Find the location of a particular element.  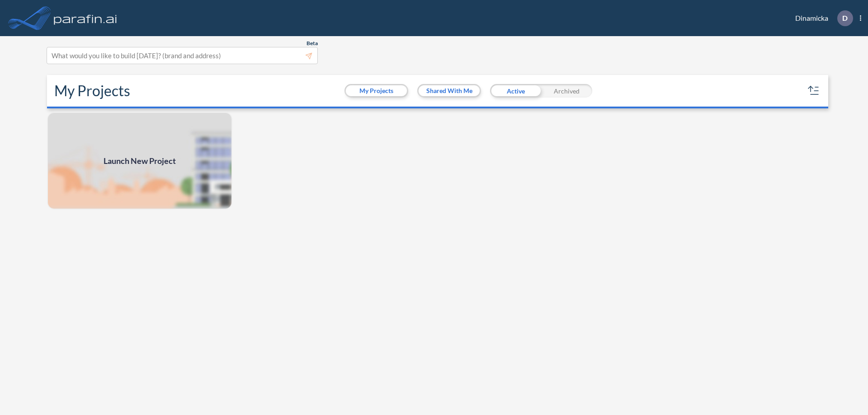

button: Shared With Me is located at coordinates (449, 91).